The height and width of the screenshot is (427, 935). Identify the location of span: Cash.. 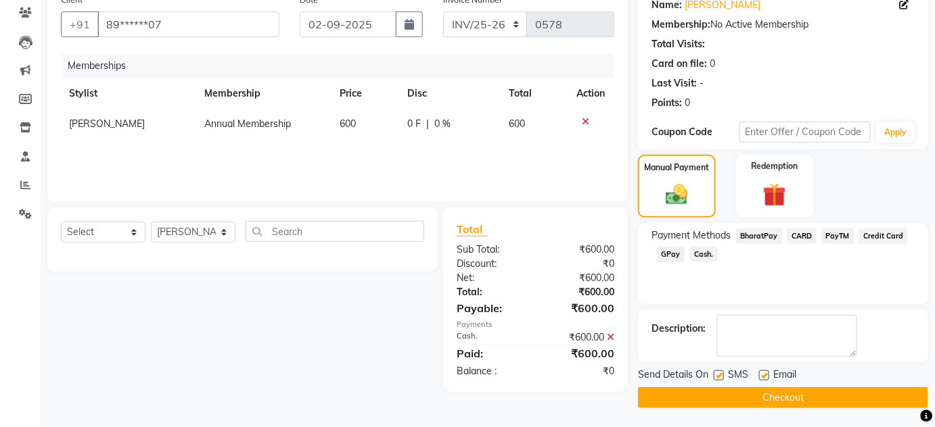
(703, 254).